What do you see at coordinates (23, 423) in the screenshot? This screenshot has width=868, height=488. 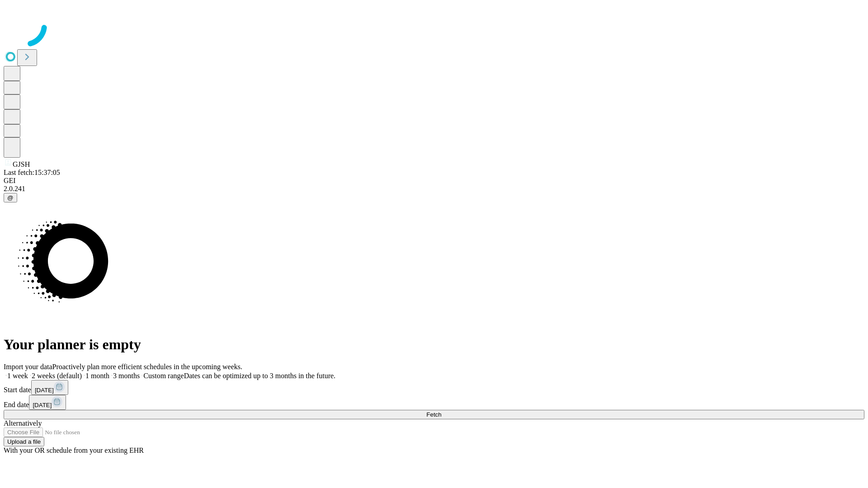 I see `span: Alternatively` at bounding box center [23, 423].